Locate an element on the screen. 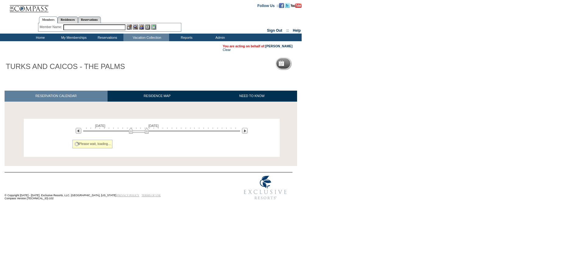 This screenshot has height=278, width=585. td: Admin is located at coordinates (219, 37).